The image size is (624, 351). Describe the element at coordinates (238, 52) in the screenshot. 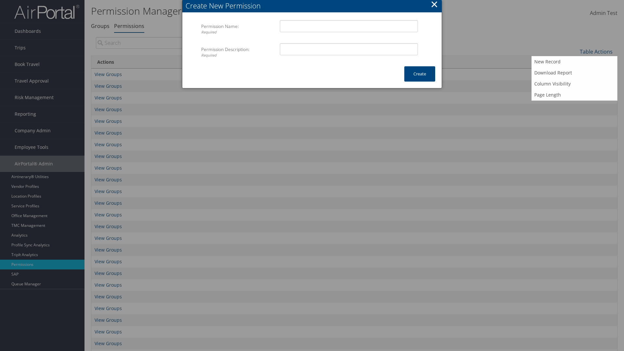

I see `label: Permission Description:` at that location.